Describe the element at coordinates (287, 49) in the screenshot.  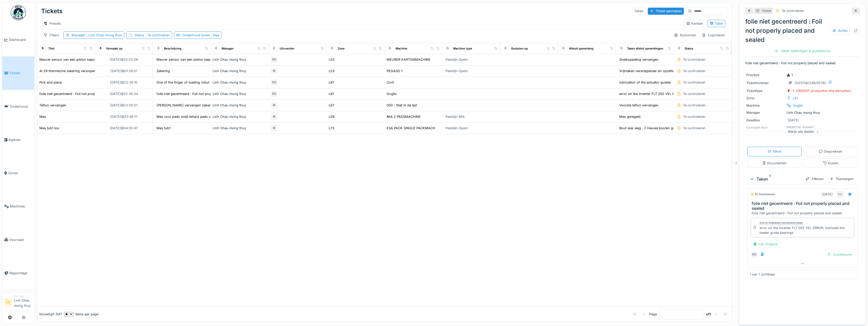
I see `div: Uitvoerder` at that location.